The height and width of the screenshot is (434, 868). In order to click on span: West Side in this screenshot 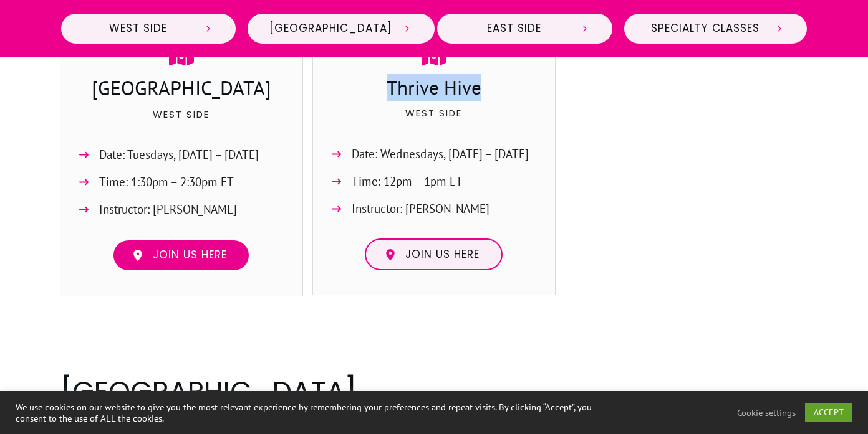, I will do `click(138, 29)`.